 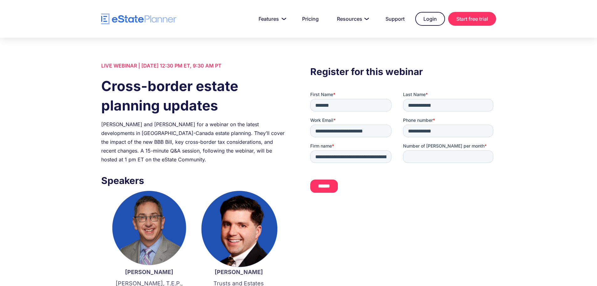 What do you see at coordinates (310, 19) in the screenshot?
I see `a: Pricing` at bounding box center [310, 19].